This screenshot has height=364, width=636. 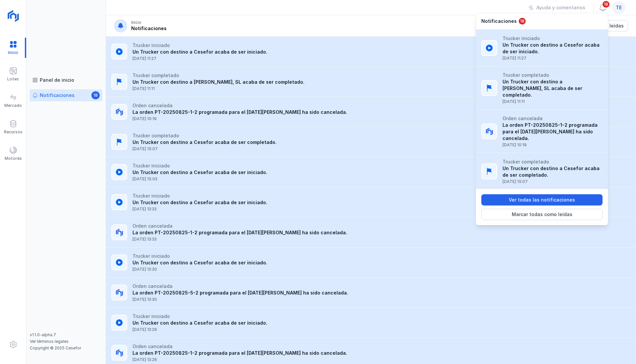 What do you see at coordinates (136, 22) in the screenshot?
I see `div: Inicio` at bounding box center [136, 22].